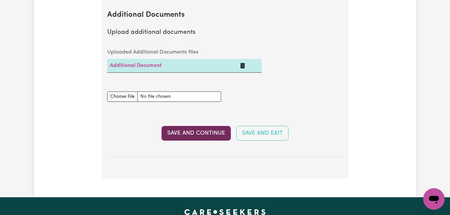 The height and width of the screenshot is (215, 450). I want to click on a: Careseekers home page, so click(225, 212).